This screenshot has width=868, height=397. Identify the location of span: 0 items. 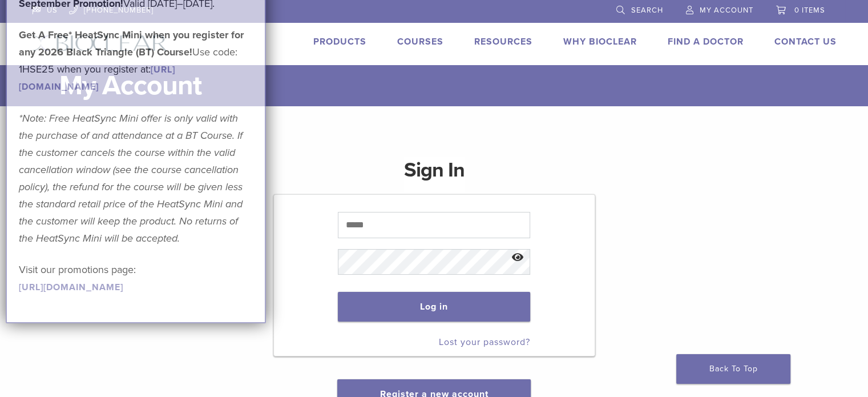
(810, 10).